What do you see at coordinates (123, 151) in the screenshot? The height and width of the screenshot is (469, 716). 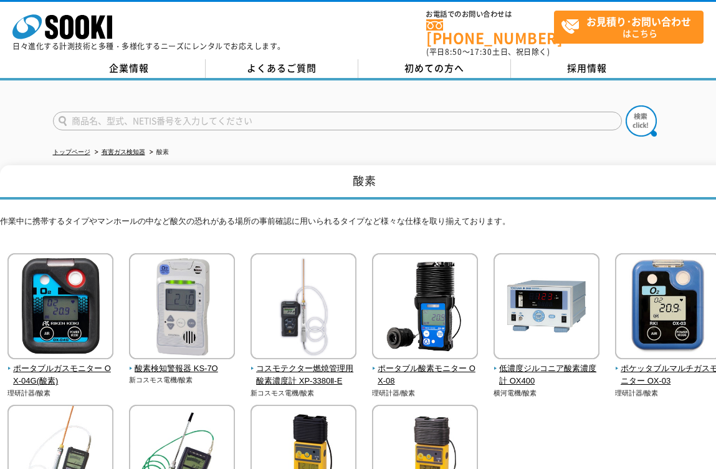 I see `a: 有害ガス検知器` at bounding box center [123, 151].